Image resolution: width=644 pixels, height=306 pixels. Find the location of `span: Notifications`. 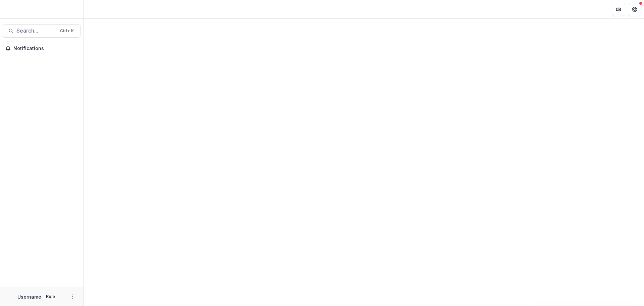

span: Notifications is located at coordinates (46, 48).